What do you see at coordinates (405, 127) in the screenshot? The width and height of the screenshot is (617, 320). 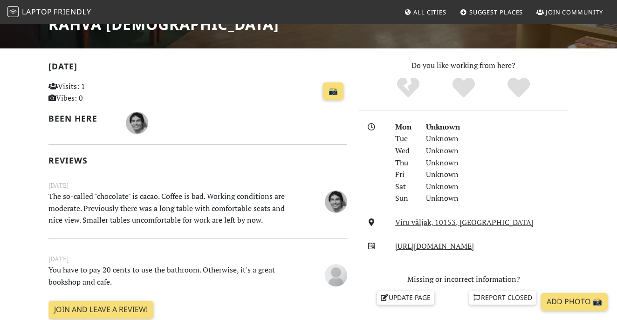 I see `div: Mon` at bounding box center [405, 127].